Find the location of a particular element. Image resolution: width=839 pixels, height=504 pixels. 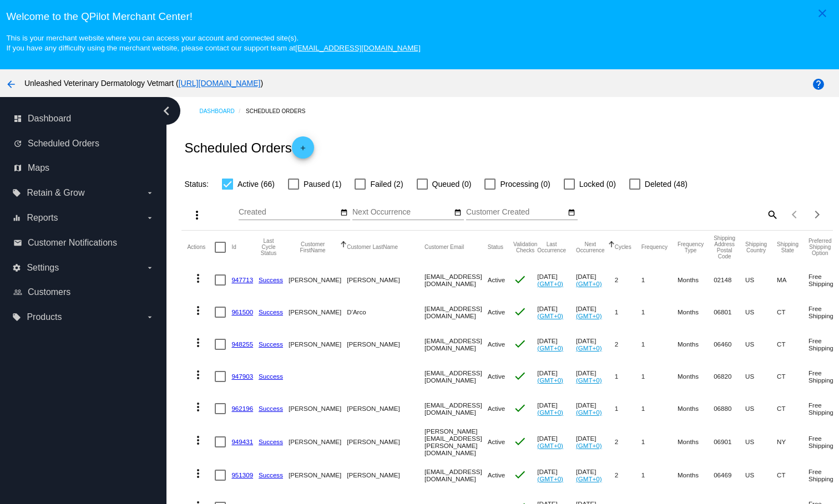

mat-cell: 06901 is located at coordinates (729, 442).